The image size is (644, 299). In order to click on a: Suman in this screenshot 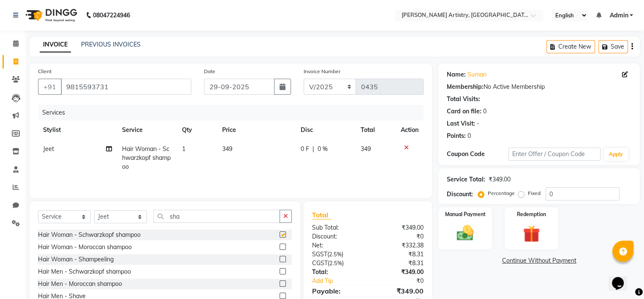, I will do `click(477, 74)`.